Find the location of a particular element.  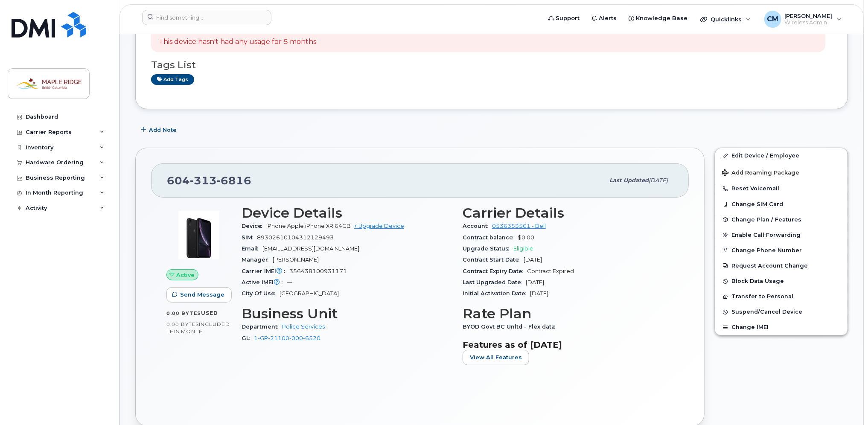

button: Enable Call Forwarding is located at coordinates (781, 236).